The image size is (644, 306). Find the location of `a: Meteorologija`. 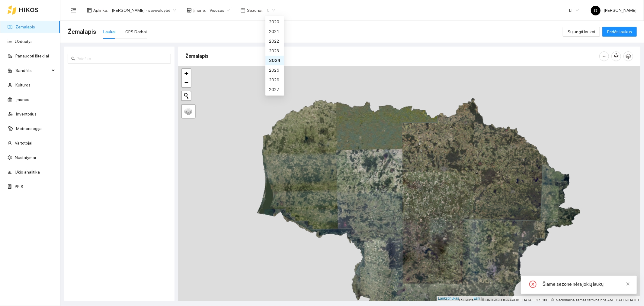

a: Meteorologija is located at coordinates (29, 129).